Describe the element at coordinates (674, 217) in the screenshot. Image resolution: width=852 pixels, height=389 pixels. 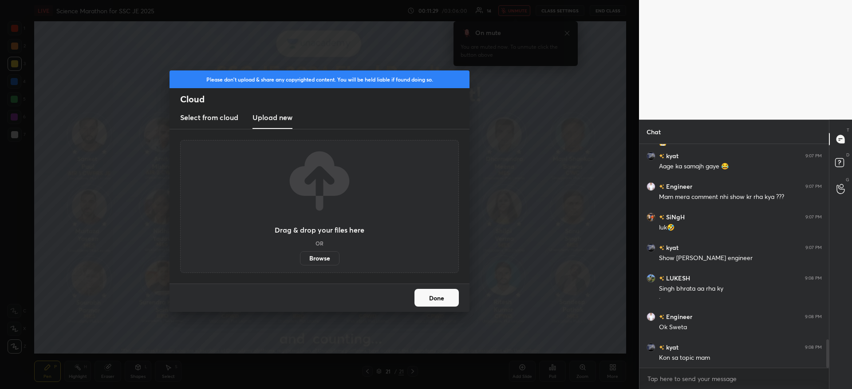
I see `h6: SiNgH` at that location.